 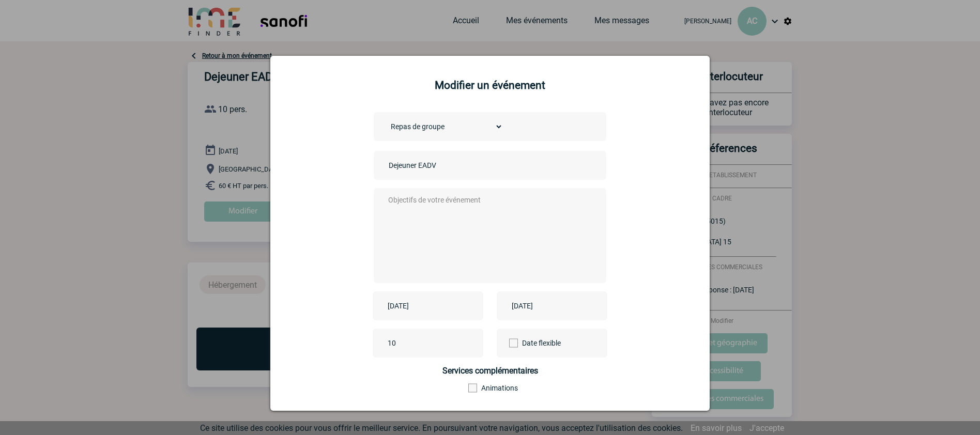 What do you see at coordinates (490, 85) in the screenshot?
I see `h2: Modifier un événement` at bounding box center [490, 85].